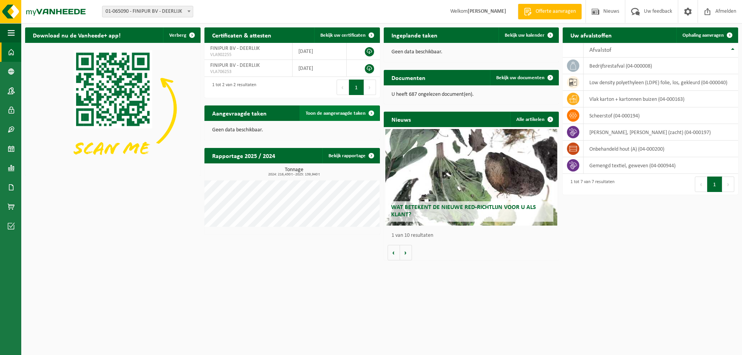 Image resolution: width=742 pixels, height=355 pixels. What do you see at coordinates (406, 253) in the screenshot?
I see `button: Volgende` at bounding box center [406, 253].